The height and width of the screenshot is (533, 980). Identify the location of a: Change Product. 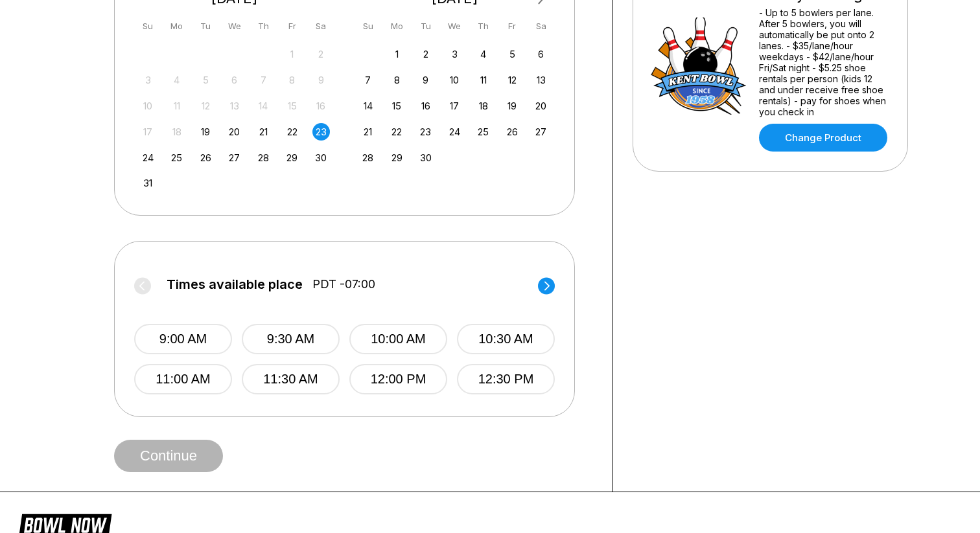
(823, 137).